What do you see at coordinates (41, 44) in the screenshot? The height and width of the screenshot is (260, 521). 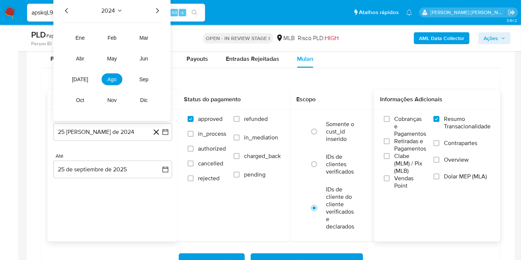 I see `b: Person ID` at bounding box center [41, 44].